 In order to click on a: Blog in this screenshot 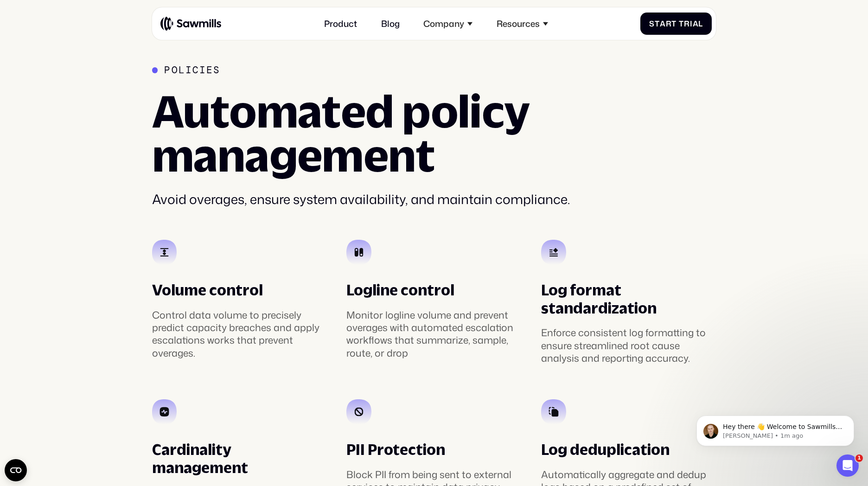, I will do `click(390, 24)`.